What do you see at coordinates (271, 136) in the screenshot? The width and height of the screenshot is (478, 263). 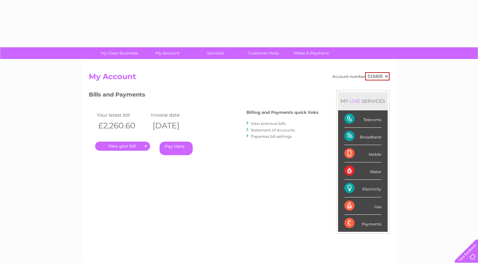 I see `a: Paperless bill settings` at bounding box center [271, 136].